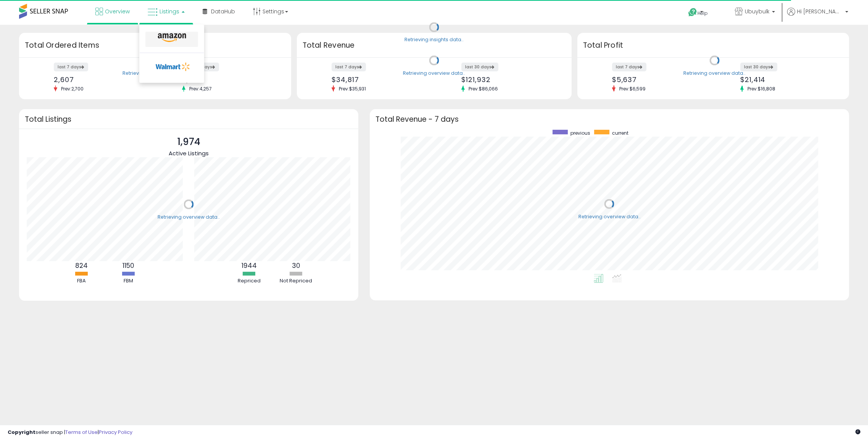 The height and width of the screenshot is (440, 868). What do you see at coordinates (223, 11) in the screenshot?
I see `span: DataHub` at bounding box center [223, 11].